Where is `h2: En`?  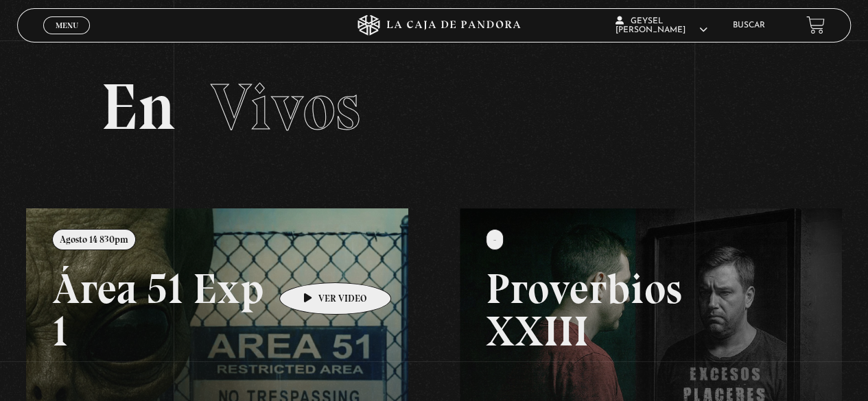 h2: En is located at coordinates (434, 107).